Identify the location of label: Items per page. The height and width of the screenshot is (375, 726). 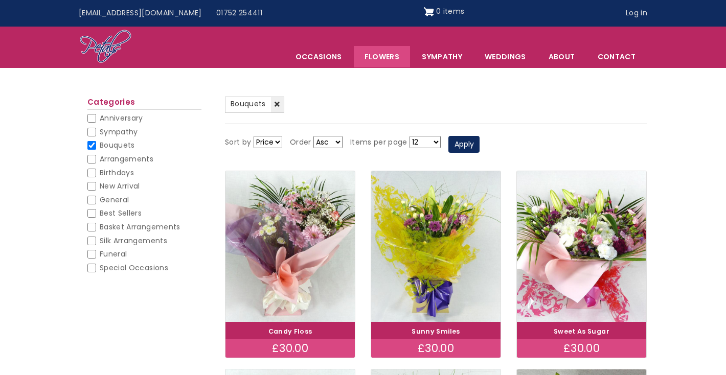
(379, 143).